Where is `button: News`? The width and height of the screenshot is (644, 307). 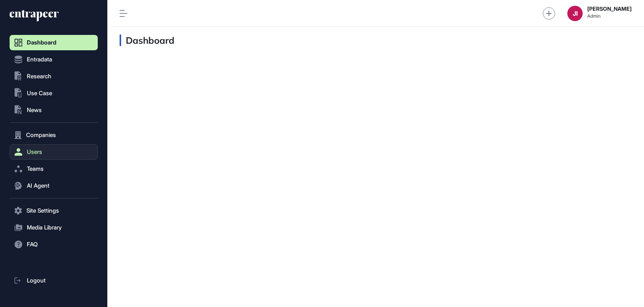
button: News is located at coordinates (54, 110).